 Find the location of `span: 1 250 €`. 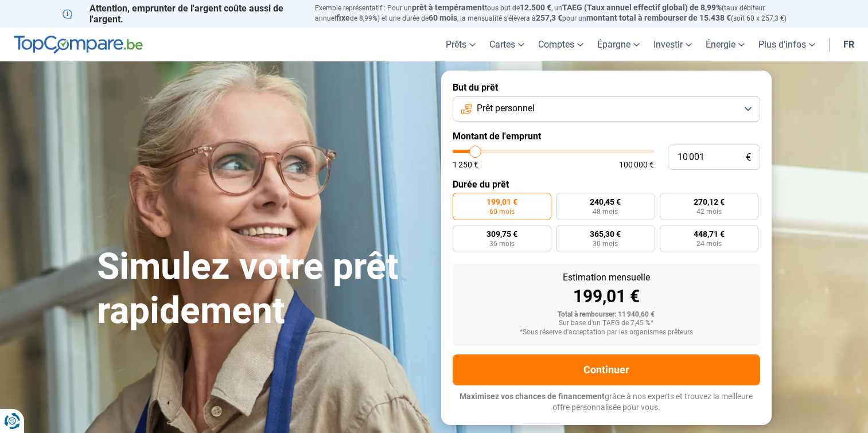

span: 1 250 € is located at coordinates (465, 165).